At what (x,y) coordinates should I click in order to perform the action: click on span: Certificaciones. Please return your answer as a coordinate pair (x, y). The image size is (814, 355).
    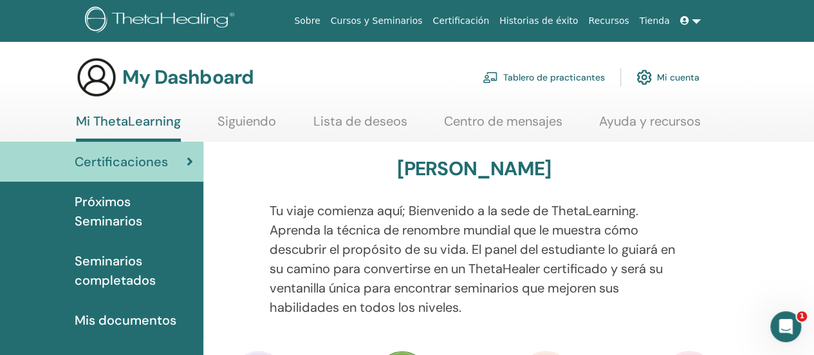
    Looking at the image, I should click on (121, 162).